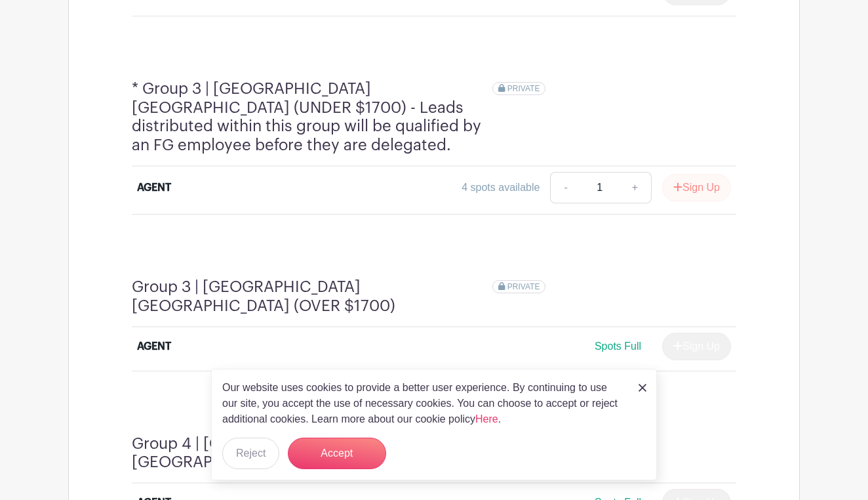 Image resolution: width=868 pixels, height=500 pixels. Describe the element at coordinates (500, 188) in the screenshot. I see `div: 4 spots available` at that location.